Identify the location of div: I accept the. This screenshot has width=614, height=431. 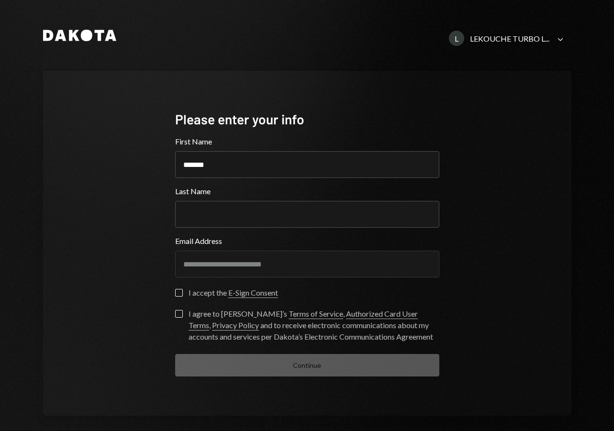
(233, 293).